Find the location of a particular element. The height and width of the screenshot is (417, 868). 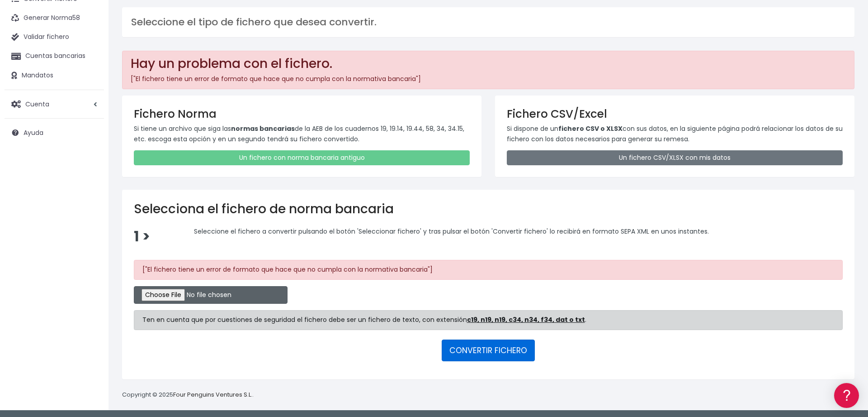

p: Copyright © 2025 . is located at coordinates (188, 394).